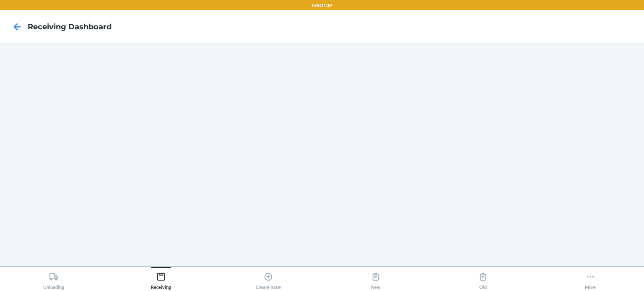 This screenshot has width=644, height=291. Describe the element at coordinates (161, 278) in the screenshot. I see `button: Receiving` at that location.